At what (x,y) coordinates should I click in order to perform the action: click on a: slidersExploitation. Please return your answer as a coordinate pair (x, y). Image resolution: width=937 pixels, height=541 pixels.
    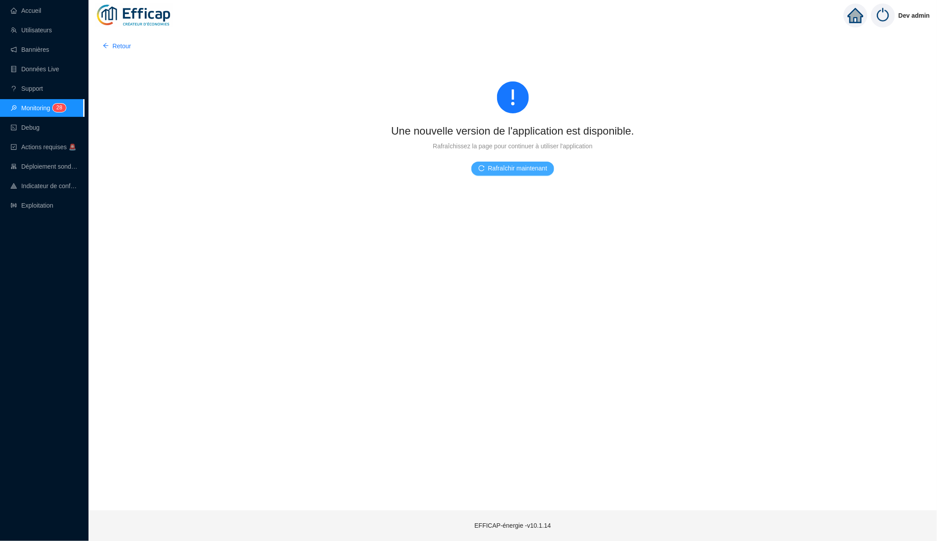
    Looking at the image, I should click on (32, 205).